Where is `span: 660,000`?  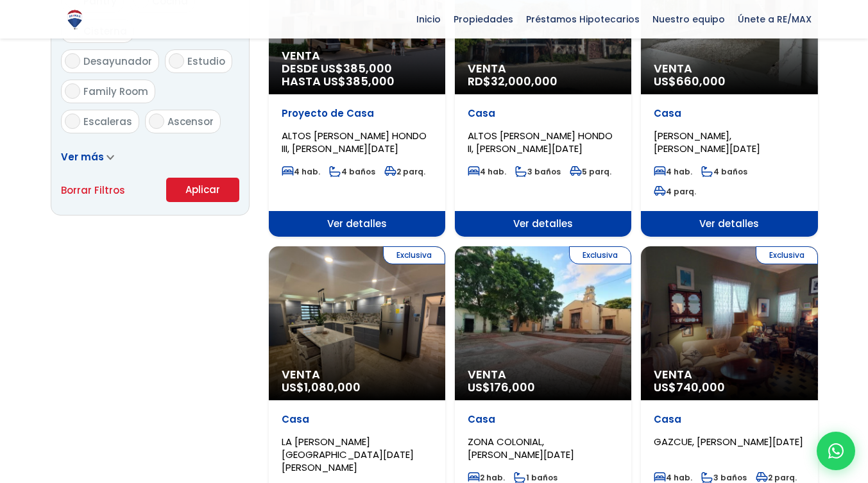 span: 660,000 is located at coordinates (700, 80).